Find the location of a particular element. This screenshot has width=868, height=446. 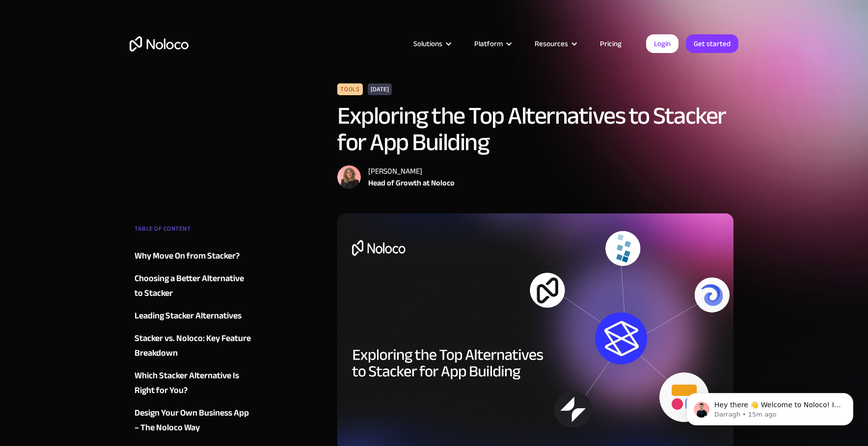

p: Hey there 👋 Welcome to Noloco! If you have any questions, just reply to this message. [GEOGRAPHIC... is located at coordinates (106, 33).